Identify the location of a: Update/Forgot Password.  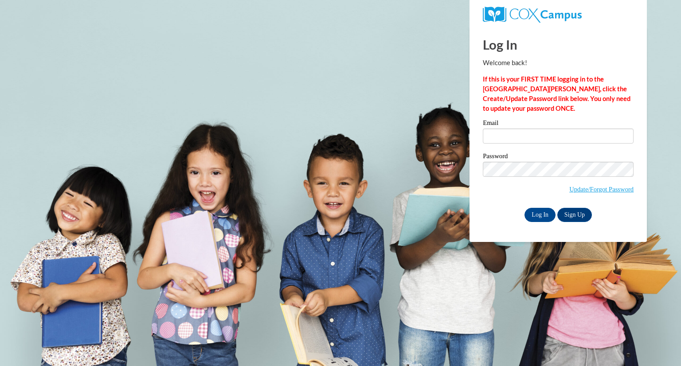
(601, 189).